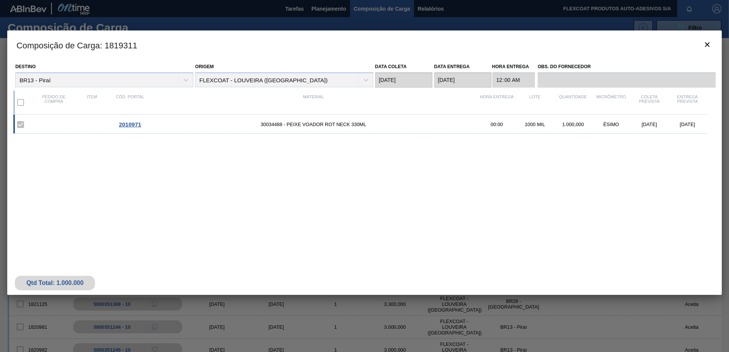 This screenshot has height=352, width=729. What do you see at coordinates (497, 124) in the screenshot?
I see `div: 00:00` at bounding box center [497, 124].